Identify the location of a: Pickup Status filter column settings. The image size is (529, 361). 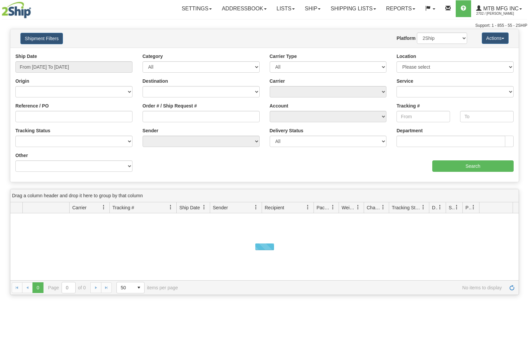
(474, 207).